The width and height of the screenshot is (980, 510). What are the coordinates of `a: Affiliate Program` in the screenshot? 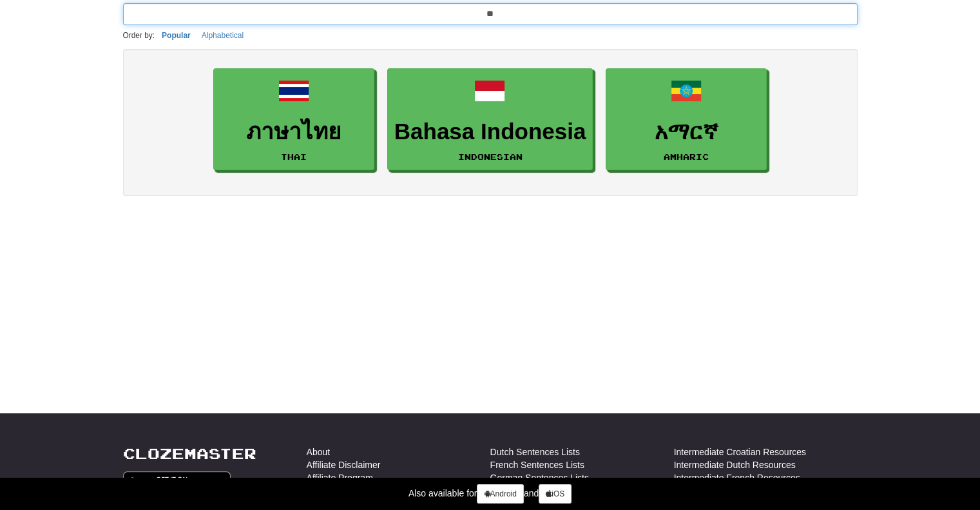 It's located at (340, 478).